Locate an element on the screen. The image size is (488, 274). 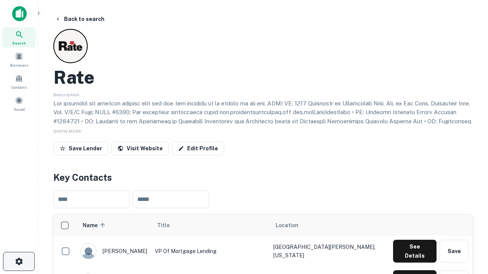
th: Title is located at coordinates (210, 226).